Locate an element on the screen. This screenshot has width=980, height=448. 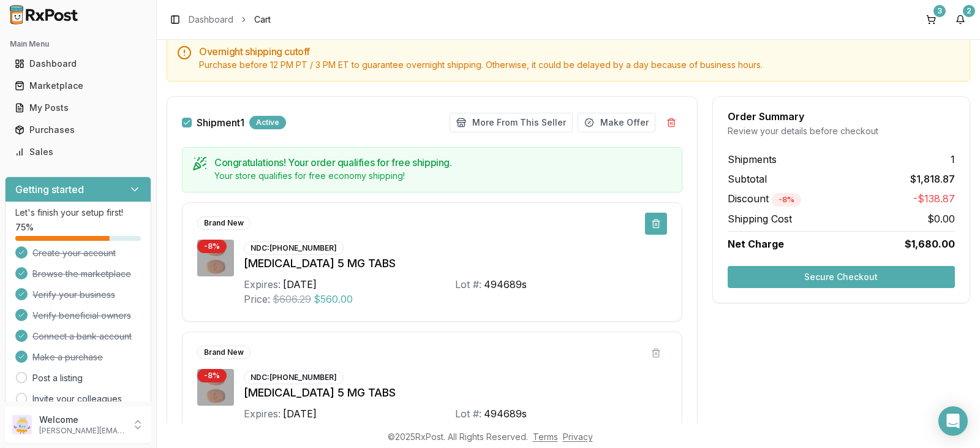
div: Open Intercom Messenger is located at coordinates (953, 420).